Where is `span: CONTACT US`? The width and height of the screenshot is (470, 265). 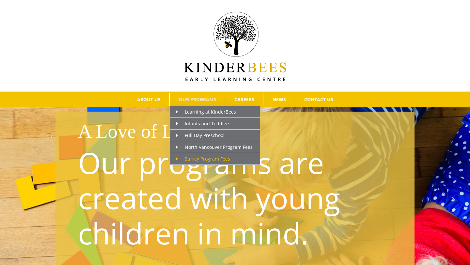
span: CONTACT US is located at coordinates (318, 99).